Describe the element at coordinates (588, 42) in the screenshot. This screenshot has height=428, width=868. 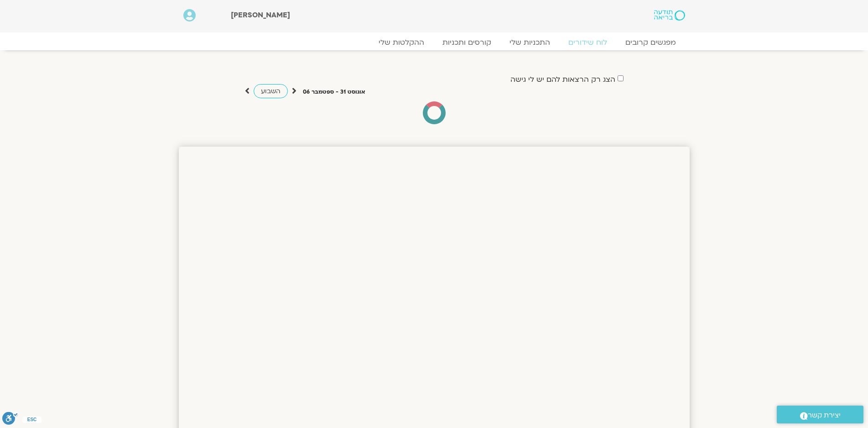
I see `a: לוח שידורים` at that location.